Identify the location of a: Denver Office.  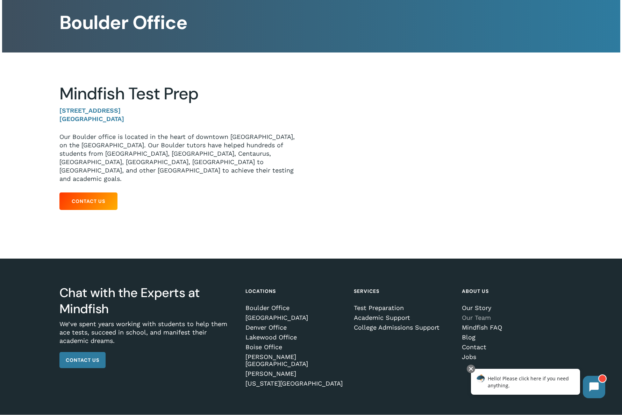
(295, 327).